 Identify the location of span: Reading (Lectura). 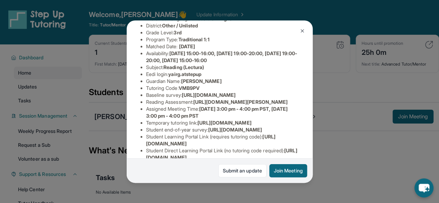
(183, 67).